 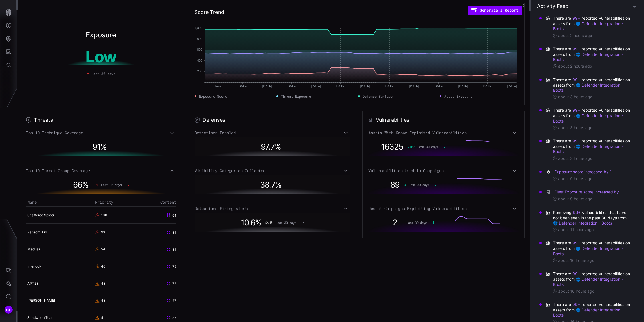 What do you see at coordinates (272, 208) in the screenshot?
I see `div: Detections Firing Alerts` at bounding box center [272, 208].